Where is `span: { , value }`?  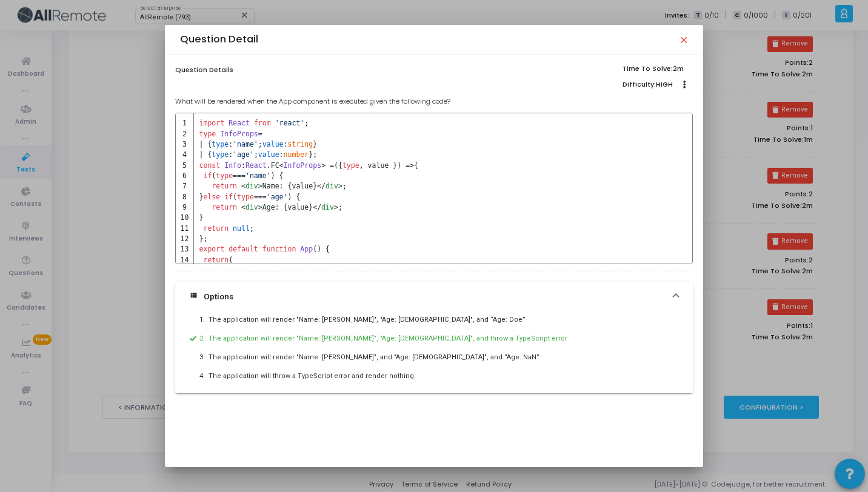 span: { , value } is located at coordinates (367, 165).